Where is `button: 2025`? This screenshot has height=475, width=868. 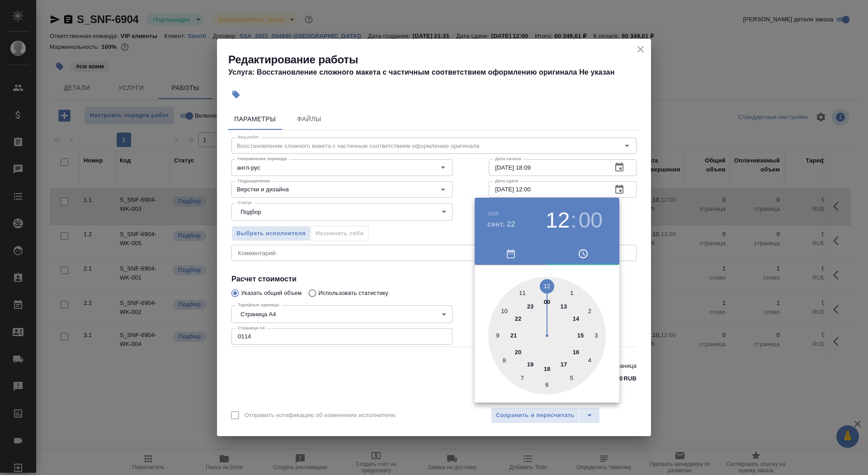 button: 2025 is located at coordinates (493, 214).